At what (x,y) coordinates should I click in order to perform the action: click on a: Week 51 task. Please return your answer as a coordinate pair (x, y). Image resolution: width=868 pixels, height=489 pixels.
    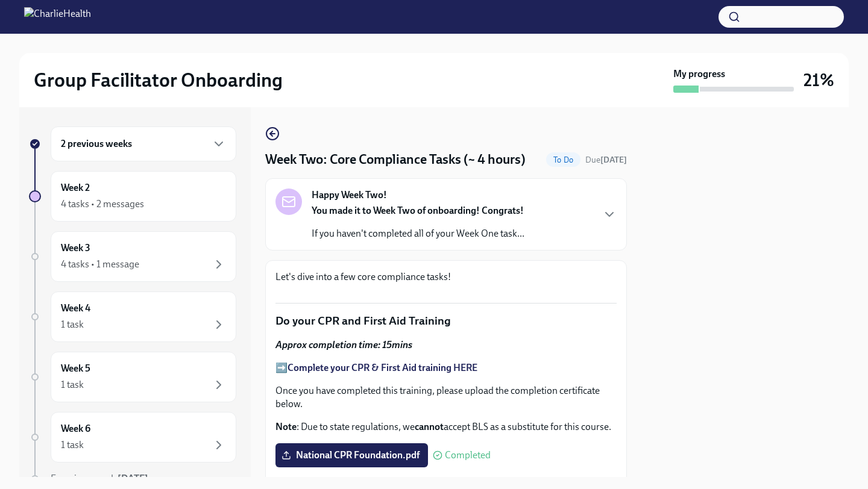
    Looking at the image, I should click on (133, 378).